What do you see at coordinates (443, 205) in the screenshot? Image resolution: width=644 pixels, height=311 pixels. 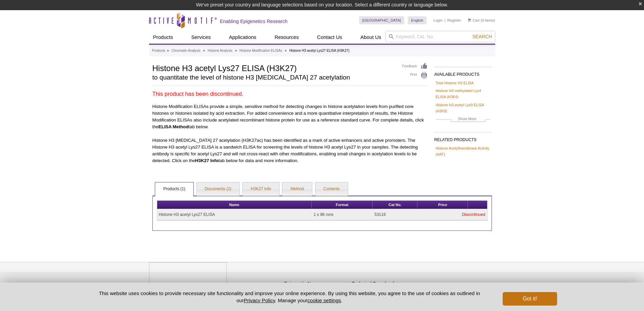 I see `th: Price` at bounding box center [443, 205].